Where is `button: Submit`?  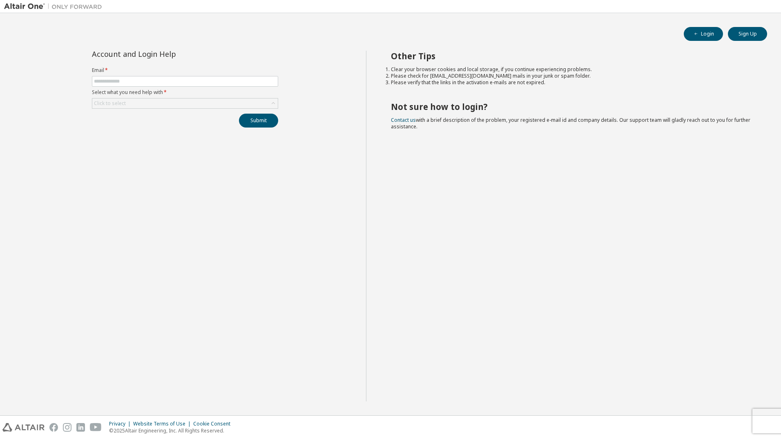
button: Submit is located at coordinates (258, 120).